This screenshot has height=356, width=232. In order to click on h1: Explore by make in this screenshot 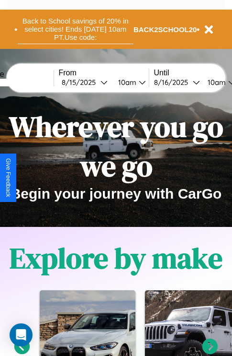, I will do `click(116, 258)`.